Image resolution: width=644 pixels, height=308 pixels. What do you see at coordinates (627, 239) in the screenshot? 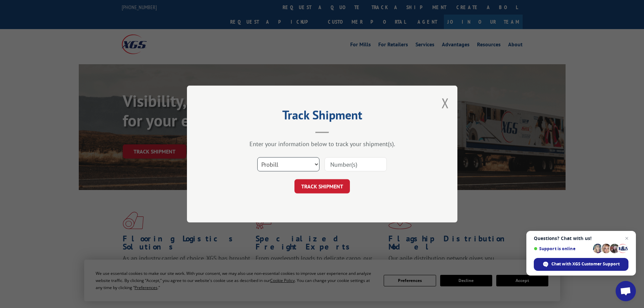
I see `span: Close chat` at bounding box center [627, 239].